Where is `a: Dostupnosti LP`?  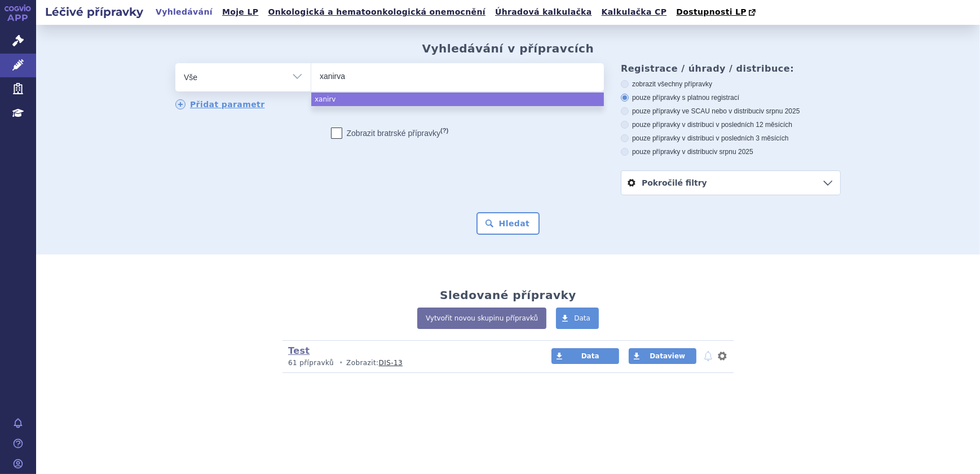 a: Dostupnosti LP is located at coordinates (717, 12).